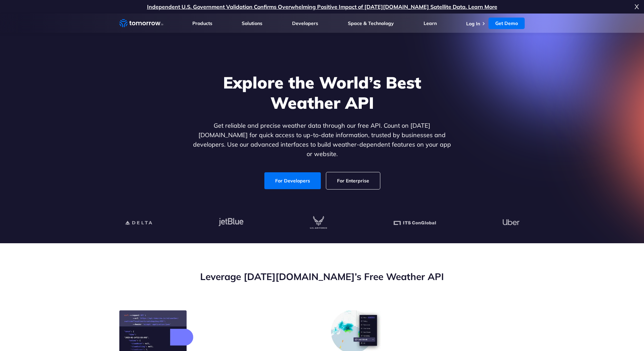 The image size is (644, 351). Describe the element at coordinates (141, 23) in the screenshot. I see `a: Home link` at that location.